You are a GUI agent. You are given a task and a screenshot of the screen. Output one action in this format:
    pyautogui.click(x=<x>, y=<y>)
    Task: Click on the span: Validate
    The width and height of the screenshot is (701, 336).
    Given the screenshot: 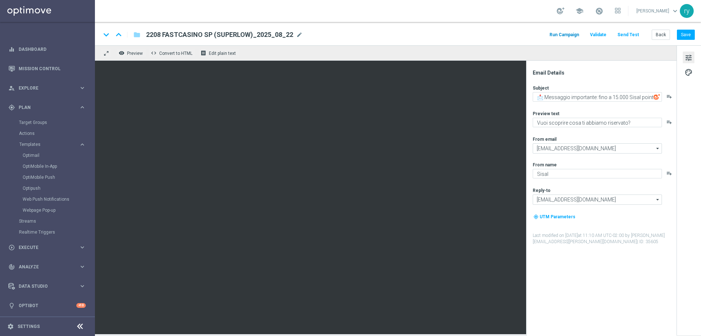 What is the action you would take?
    pyautogui.click(x=598, y=35)
    